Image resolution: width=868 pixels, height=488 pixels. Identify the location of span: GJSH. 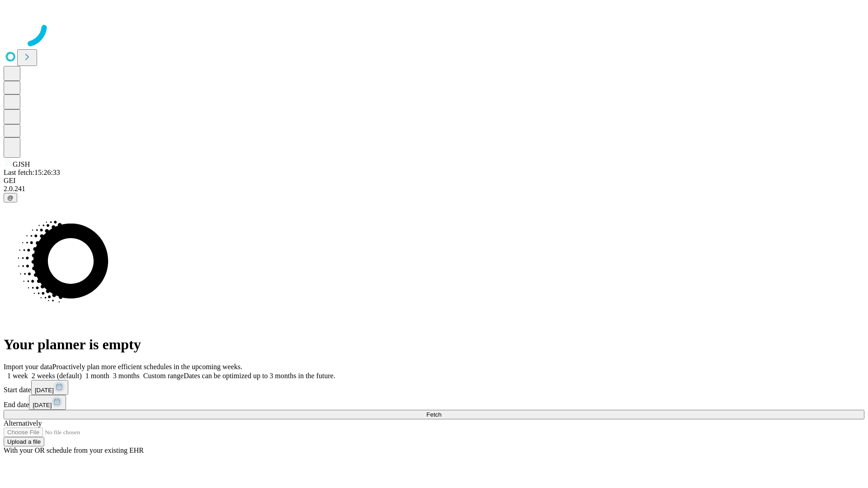
(21, 164).